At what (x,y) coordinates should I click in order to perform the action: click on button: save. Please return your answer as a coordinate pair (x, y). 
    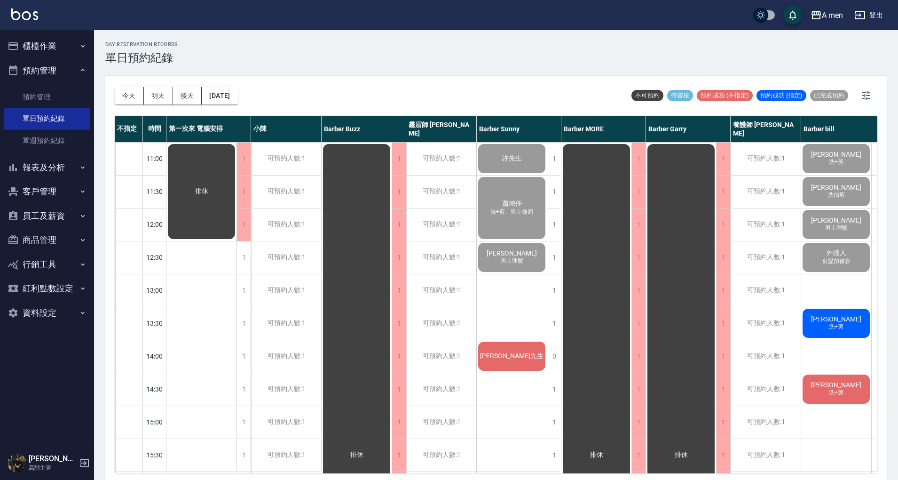
    Looking at the image, I should click on (793, 15).